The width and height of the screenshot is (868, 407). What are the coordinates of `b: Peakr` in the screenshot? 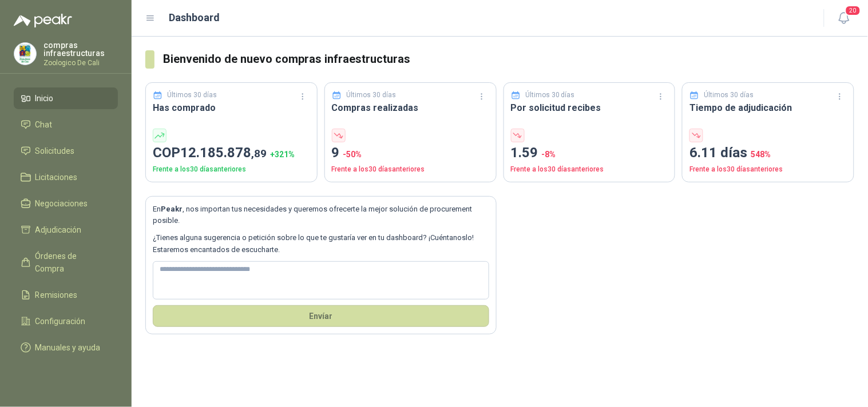 It's located at (172, 209).